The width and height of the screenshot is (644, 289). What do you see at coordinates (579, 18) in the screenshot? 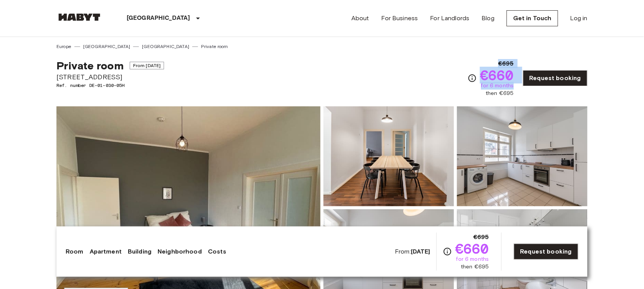
I see `a: Log in` at bounding box center [579, 18].